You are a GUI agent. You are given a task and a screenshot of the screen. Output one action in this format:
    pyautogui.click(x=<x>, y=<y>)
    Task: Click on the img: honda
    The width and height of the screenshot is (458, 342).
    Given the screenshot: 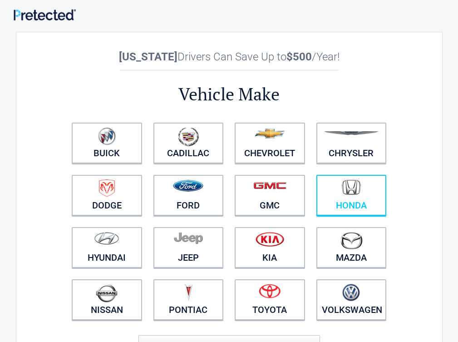 What is the action you would take?
    pyautogui.click(x=351, y=187)
    